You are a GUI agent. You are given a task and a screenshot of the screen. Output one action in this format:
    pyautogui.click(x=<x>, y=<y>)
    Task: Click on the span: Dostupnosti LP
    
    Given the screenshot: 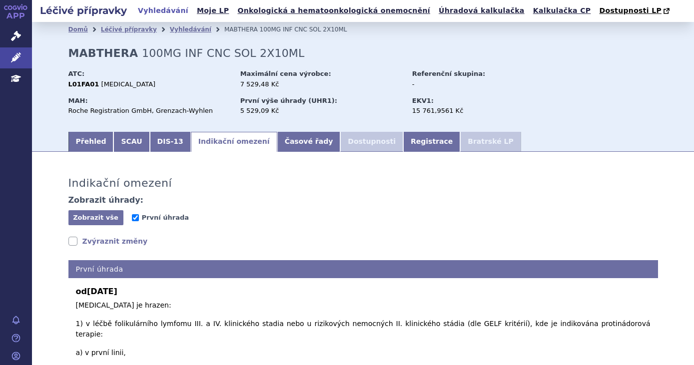 What is the action you would take?
    pyautogui.click(x=630, y=10)
    